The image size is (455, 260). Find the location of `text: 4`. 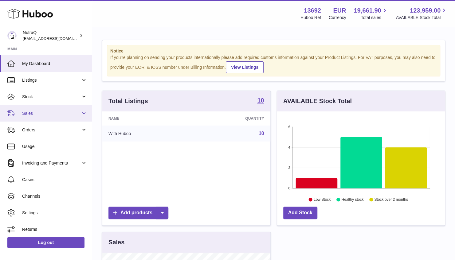

text: 4 is located at coordinates (289, 147).